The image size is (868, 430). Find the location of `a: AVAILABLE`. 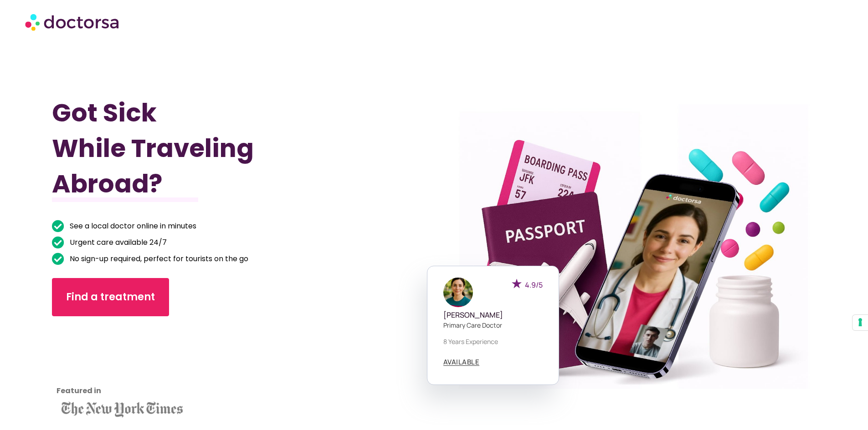

a: AVAILABLE is located at coordinates (462, 362).